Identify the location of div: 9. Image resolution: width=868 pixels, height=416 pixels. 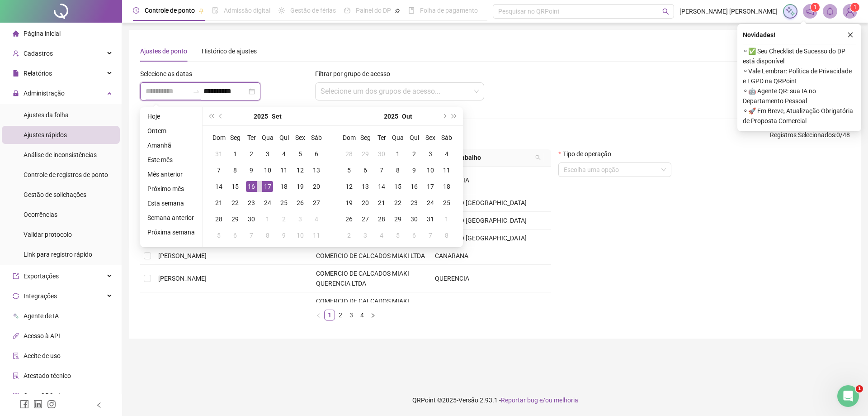
(284, 235).